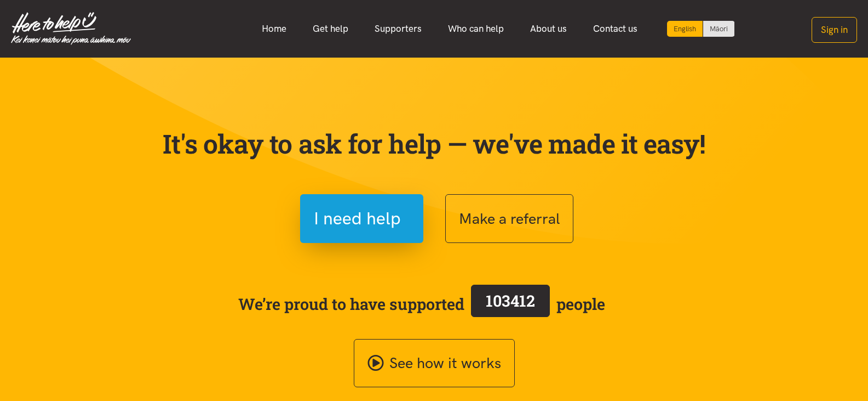  What do you see at coordinates (719, 29) in the screenshot?
I see `a: Switch to Te Reo Māori` at bounding box center [719, 29].